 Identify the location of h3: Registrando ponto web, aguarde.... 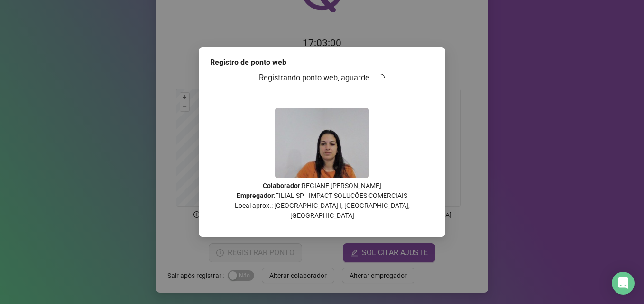
(322, 78).